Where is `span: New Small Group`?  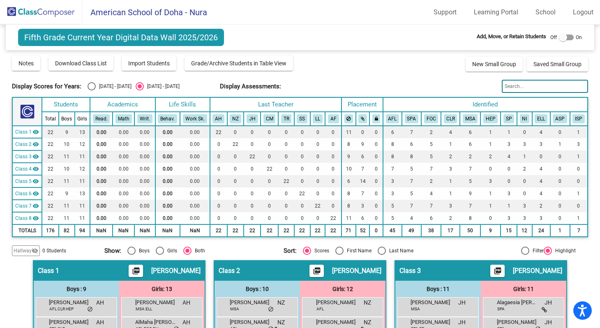
span: New Small Group is located at coordinates (494, 64).